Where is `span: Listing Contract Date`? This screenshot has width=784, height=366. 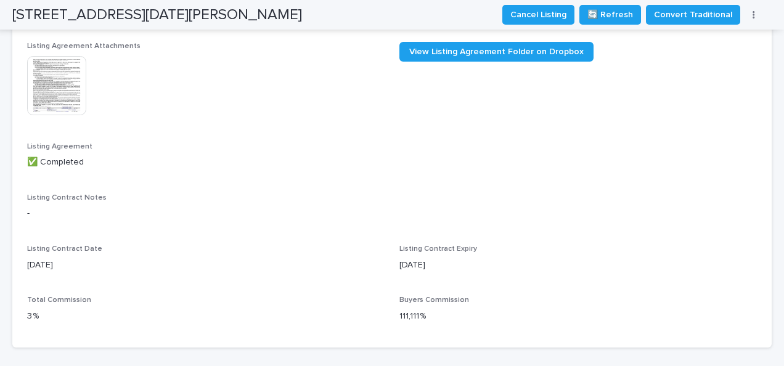
span: Listing Contract Date is located at coordinates (65, 249).